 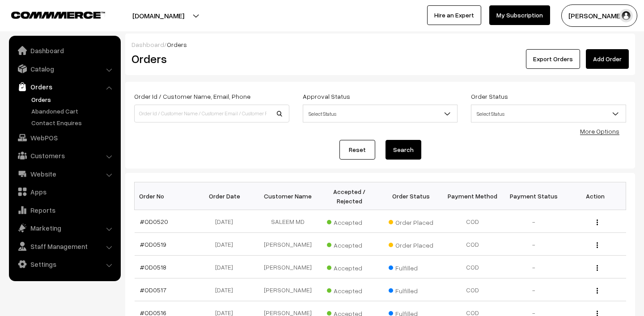 What do you see at coordinates (520, 16) in the screenshot?
I see `a: My Subscription` at bounding box center [520, 16].